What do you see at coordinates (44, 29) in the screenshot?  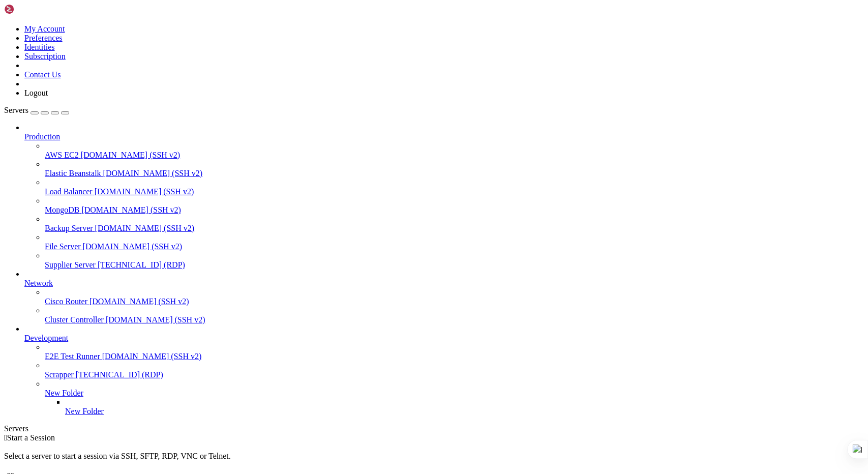 I see `a: My Account` at bounding box center [44, 29].